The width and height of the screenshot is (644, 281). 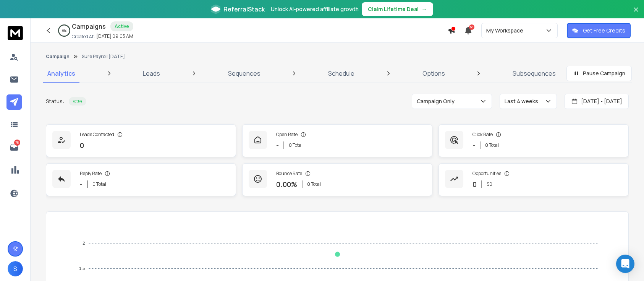 I want to click on a: Analytics, so click(x=61, y=74).